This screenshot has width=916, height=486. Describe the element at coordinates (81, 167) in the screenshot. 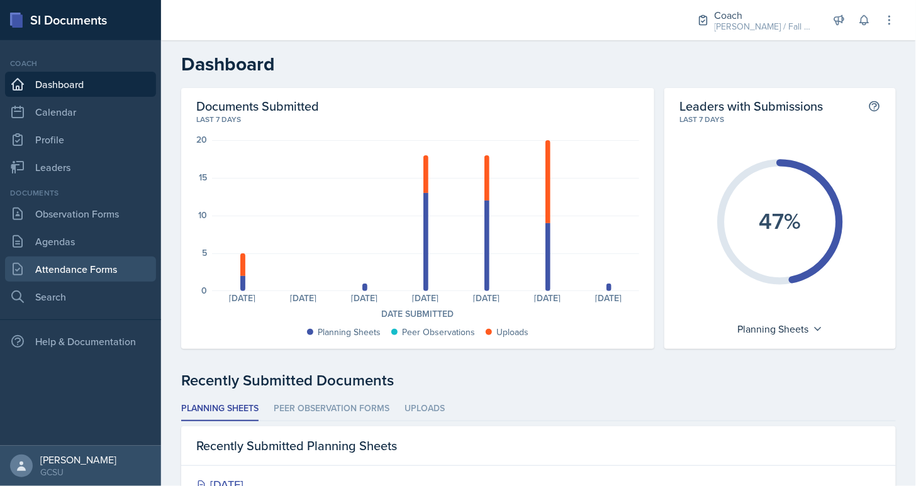

I see `a: Leaders` at that location.